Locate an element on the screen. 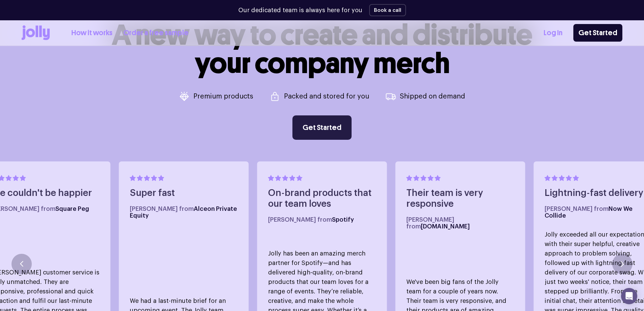  p: Packed and stored for you is located at coordinates (327, 97).